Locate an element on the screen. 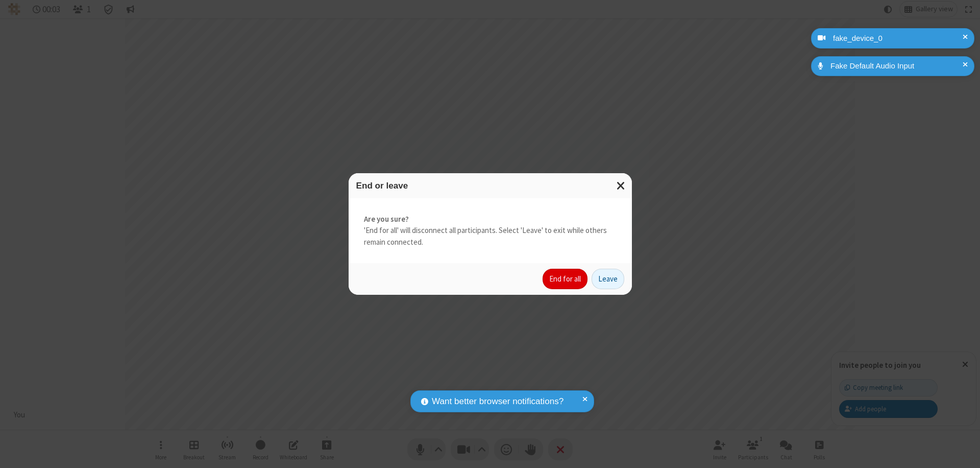  div: fake_device_0 is located at coordinates (898, 38).